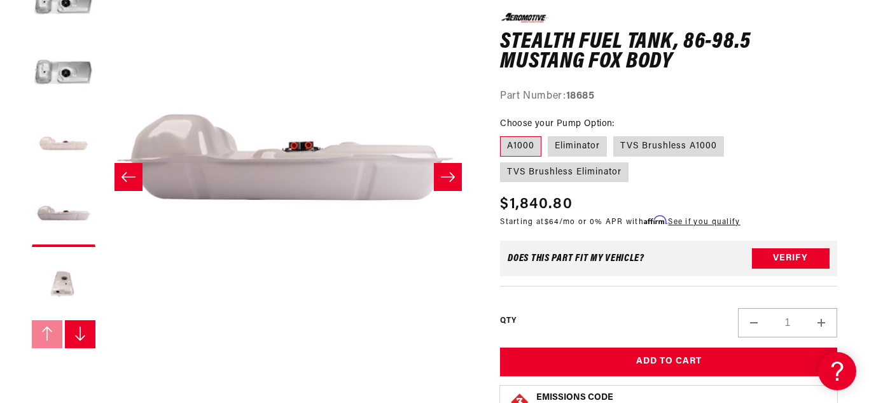 This screenshot has height=403, width=869. What do you see at coordinates (791, 258) in the screenshot?
I see `button: Verify` at bounding box center [791, 258].